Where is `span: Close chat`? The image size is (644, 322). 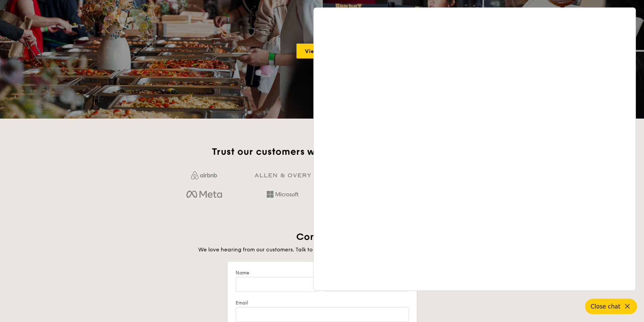 span: Close chat is located at coordinates (606, 307).